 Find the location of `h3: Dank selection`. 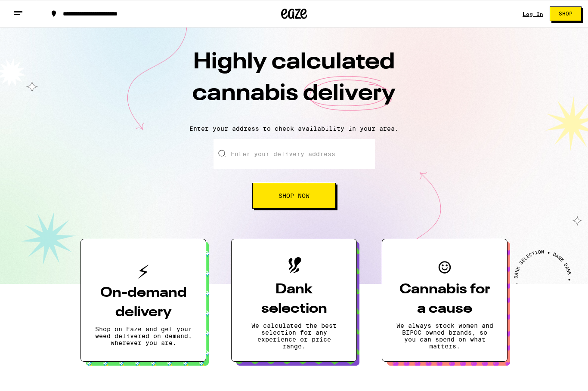

h3: Dank selection is located at coordinates (294, 299).